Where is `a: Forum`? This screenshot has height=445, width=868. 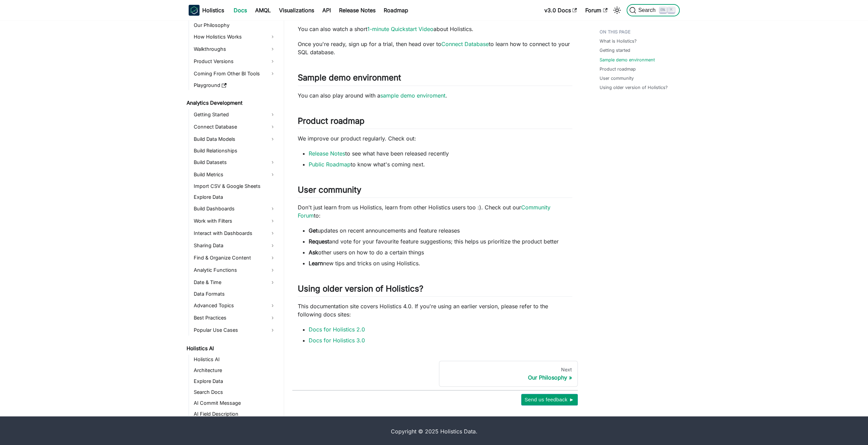
a: Forum is located at coordinates (596, 10).